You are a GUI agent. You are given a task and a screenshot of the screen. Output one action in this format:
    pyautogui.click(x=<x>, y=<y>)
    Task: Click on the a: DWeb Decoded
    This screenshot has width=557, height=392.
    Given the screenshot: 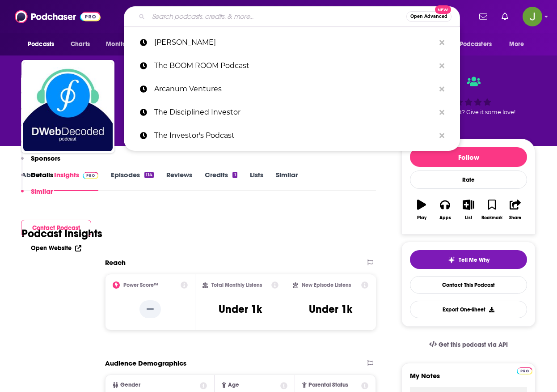 What is the action you would take?
    pyautogui.click(x=68, y=107)
    